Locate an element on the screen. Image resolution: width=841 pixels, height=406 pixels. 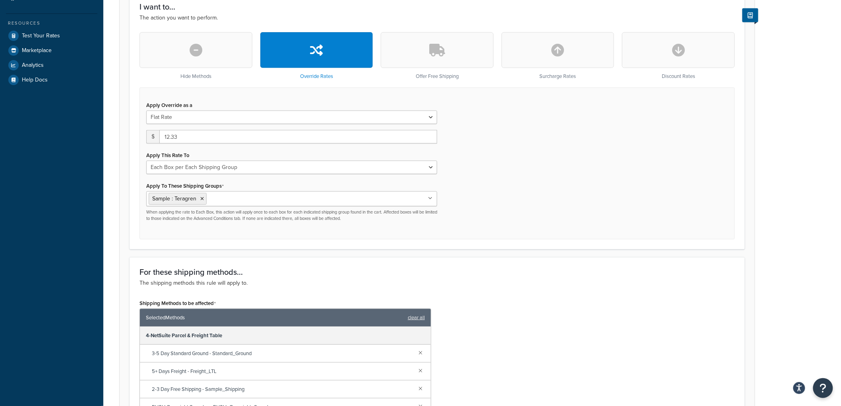
span: Selected Methods is located at coordinates (275, 318).